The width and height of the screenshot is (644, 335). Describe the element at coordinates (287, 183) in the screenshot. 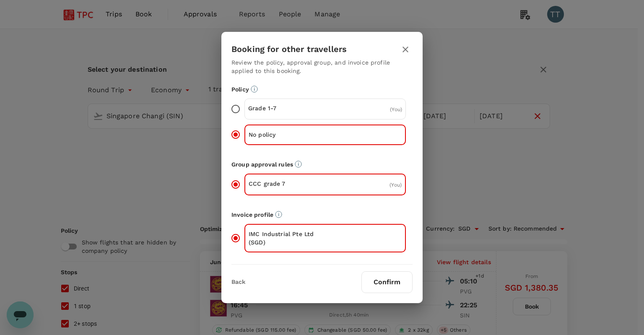

I see `p: CCC grade 7` at that location.